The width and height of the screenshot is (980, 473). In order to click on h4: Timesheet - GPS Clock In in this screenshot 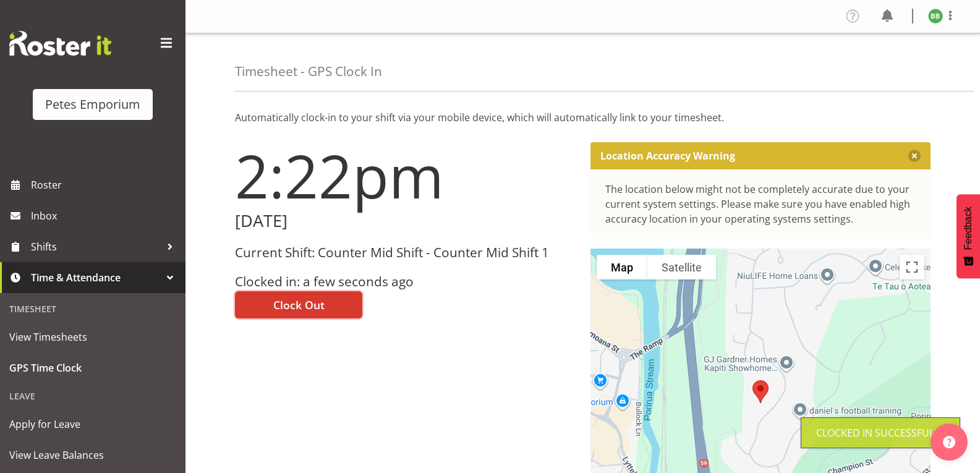, I will do `click(309, 71)`.